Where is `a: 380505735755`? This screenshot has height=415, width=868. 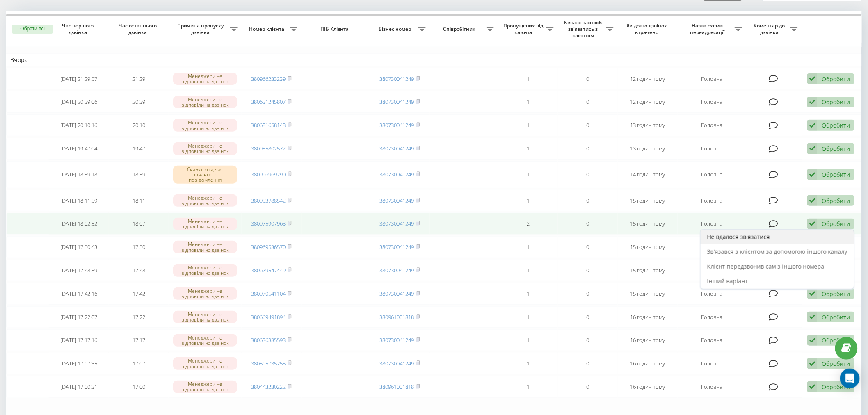
a: 380505735755 is located at coordinates (269, 363).